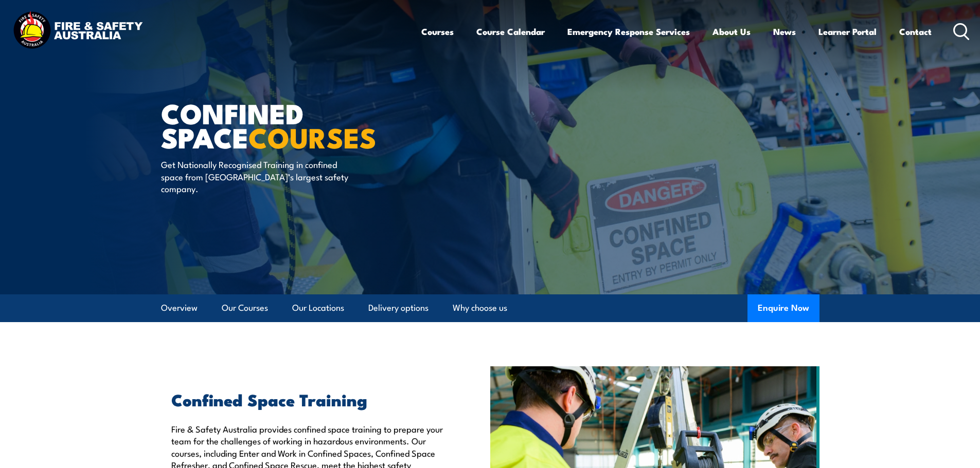 This screenshot has width=980, height=468. Describe the element at coordinates (245, 308) in the screenshot. I see `a: Our Courses` at that location.